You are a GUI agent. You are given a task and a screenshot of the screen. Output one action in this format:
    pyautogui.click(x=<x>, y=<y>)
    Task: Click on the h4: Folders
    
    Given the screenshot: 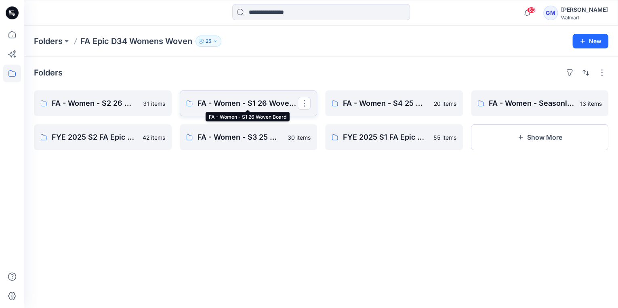 What is the action you would take?
    pyautogui.click(x=48, y=73)
    